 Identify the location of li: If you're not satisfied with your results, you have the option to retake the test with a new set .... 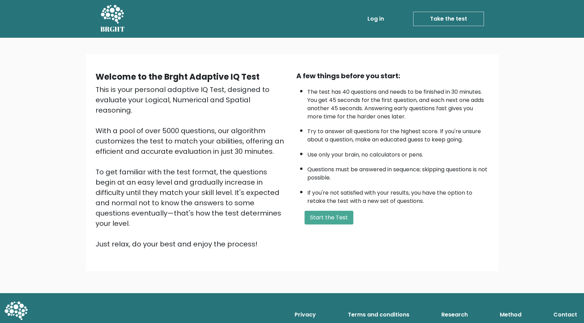
(398, 196).